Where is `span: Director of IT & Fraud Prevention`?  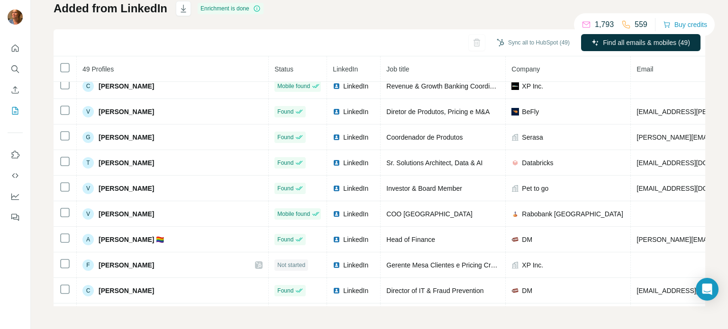 span: Director of IT & Fraud Prevention is located at coordinates (435, 291).